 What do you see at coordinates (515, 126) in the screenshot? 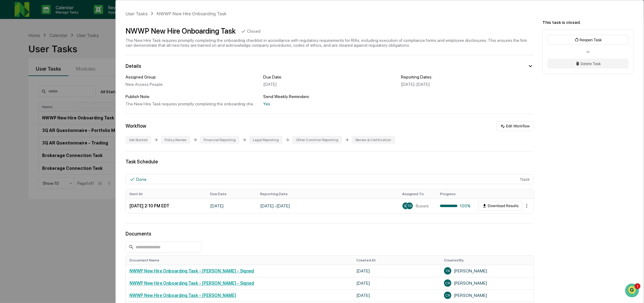
I see `button: Edit Workflow` at bounding box center [515, 126].